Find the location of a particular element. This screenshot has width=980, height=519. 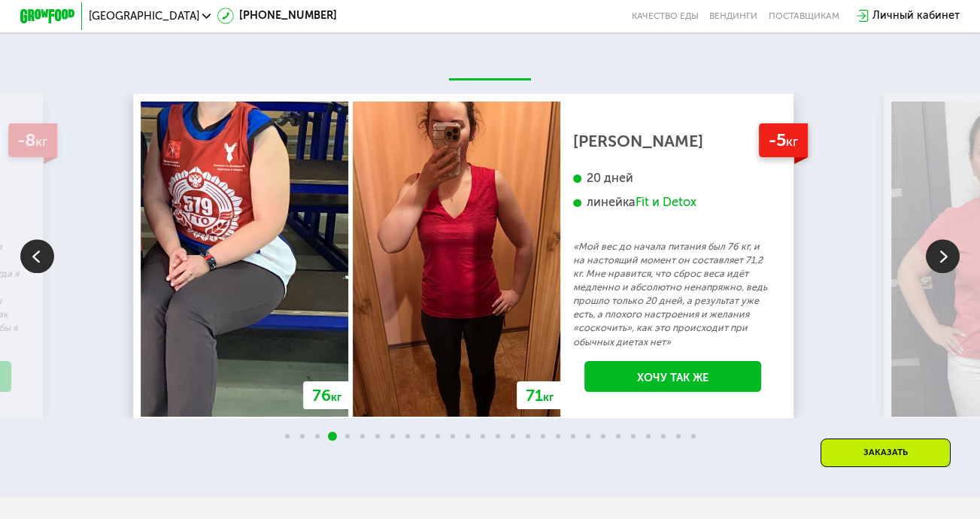

div: Личный кабинет is located at coordinates (916, 16).